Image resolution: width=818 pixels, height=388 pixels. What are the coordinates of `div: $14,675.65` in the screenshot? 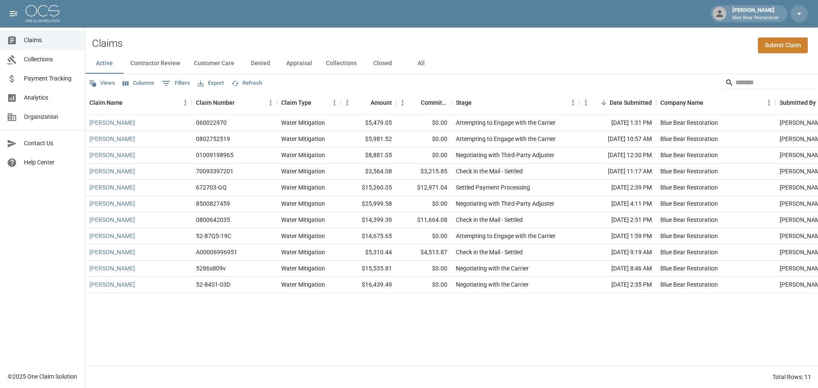 It's located at (369, 237).